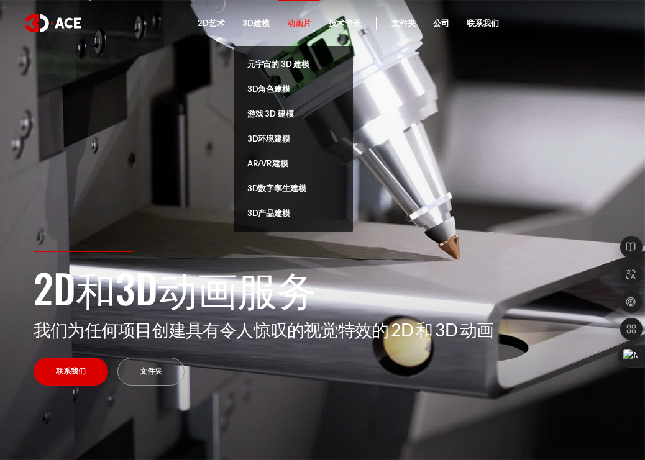 This screenshot has width=645, height=460. What do you see at coordinates (268, 163) in the screenshot?
I see `font: AR/VR建模` at bounding box center [268, 163].